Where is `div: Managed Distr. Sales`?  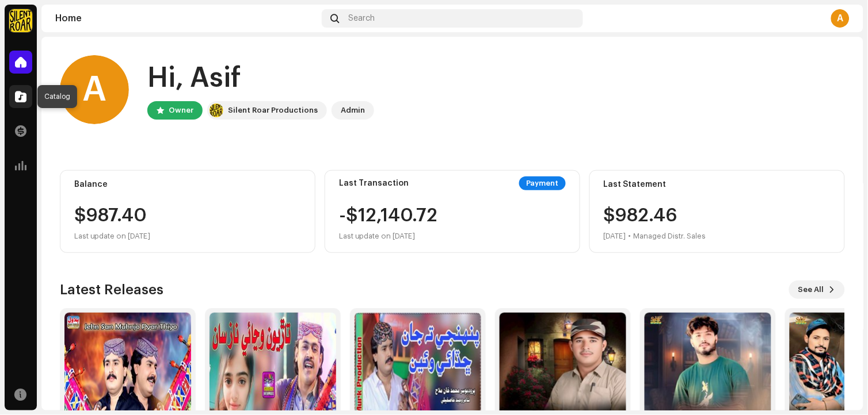
div: Managed Distr. Sales is located at coordinates (670, 237).